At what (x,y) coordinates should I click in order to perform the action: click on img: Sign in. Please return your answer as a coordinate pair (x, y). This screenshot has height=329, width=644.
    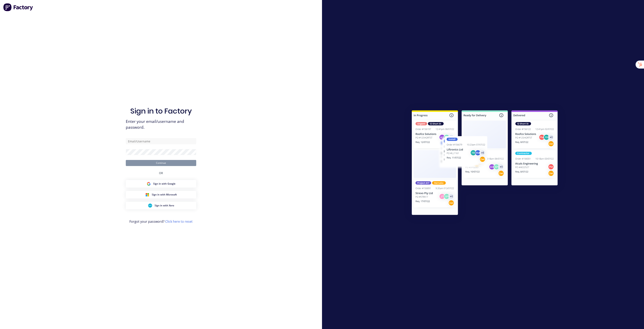
    Looking at the image, I should click on (485, 163).